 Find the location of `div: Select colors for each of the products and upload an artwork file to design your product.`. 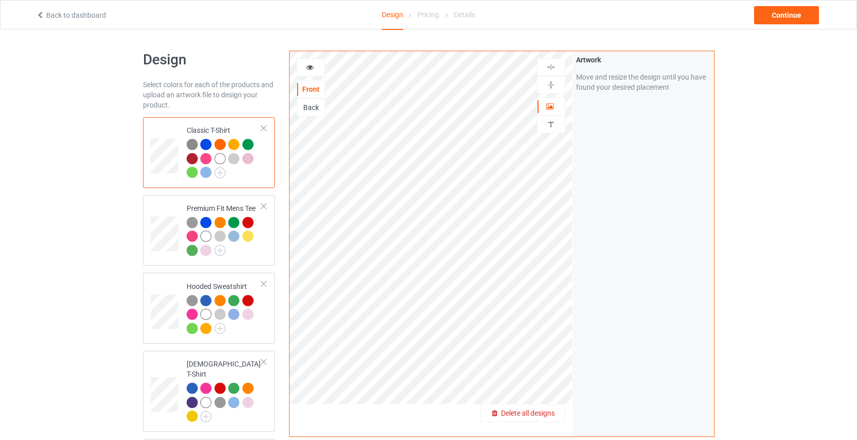

div: Select colors for each of the products and upload an artwork file to design your product. is located at coordinates (209, 95).